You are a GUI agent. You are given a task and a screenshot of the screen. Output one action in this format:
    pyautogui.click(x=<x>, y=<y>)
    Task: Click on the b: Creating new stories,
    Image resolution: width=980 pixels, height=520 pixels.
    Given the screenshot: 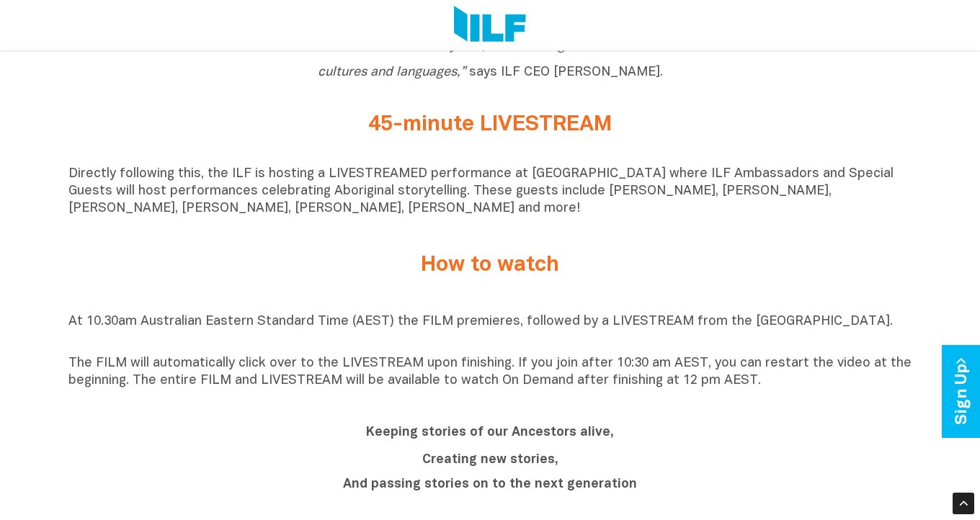 What is the action you would take?
    pyautogui.click(x=490, y=460)
    